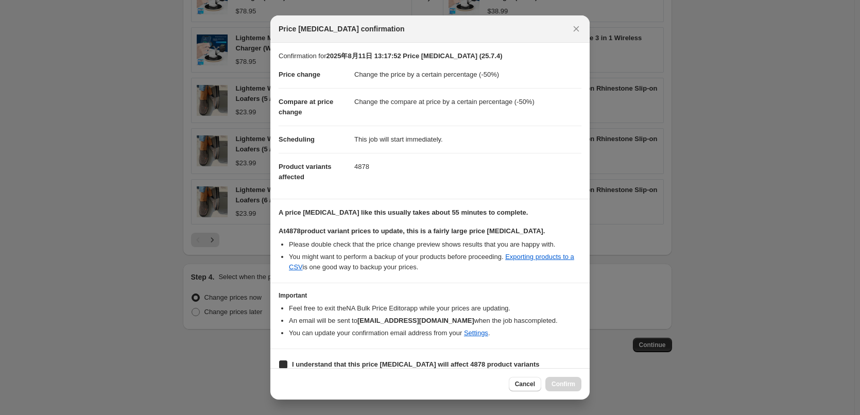  Describe the element at coordinates (435, 333) in the screenshot. I see `li: You can update your confirmation email address from your .` at that location.